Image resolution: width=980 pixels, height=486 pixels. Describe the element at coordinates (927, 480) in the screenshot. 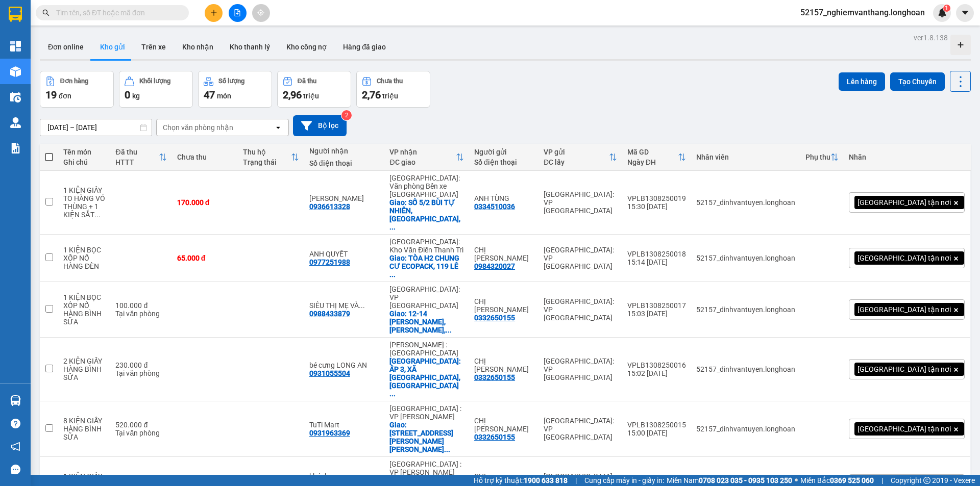

I see `span: copyright` at that location.